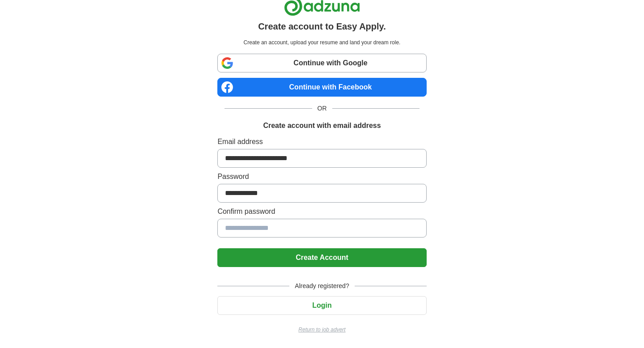 This screenshot has width=644, height=348. I want to click on button: Login, so click(322, 305).